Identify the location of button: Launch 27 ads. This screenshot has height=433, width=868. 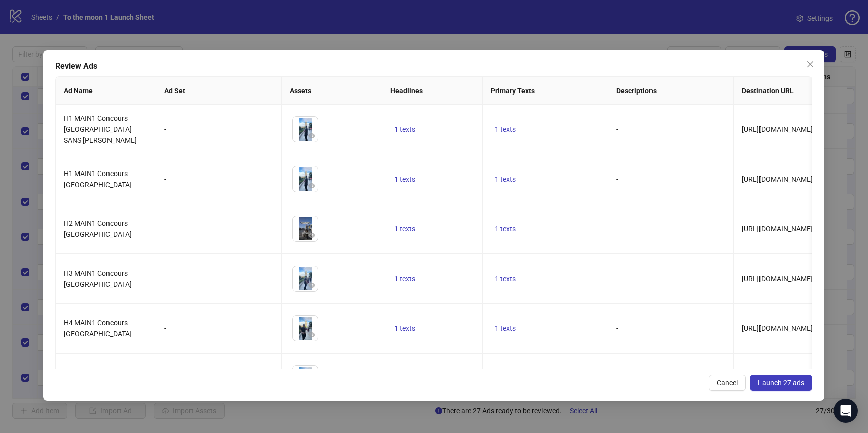
(782, 383).